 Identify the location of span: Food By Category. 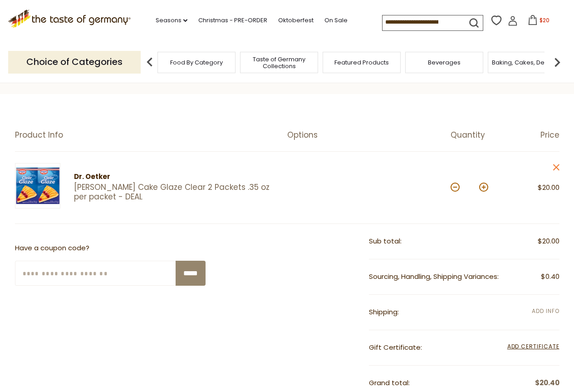
(196, 62).